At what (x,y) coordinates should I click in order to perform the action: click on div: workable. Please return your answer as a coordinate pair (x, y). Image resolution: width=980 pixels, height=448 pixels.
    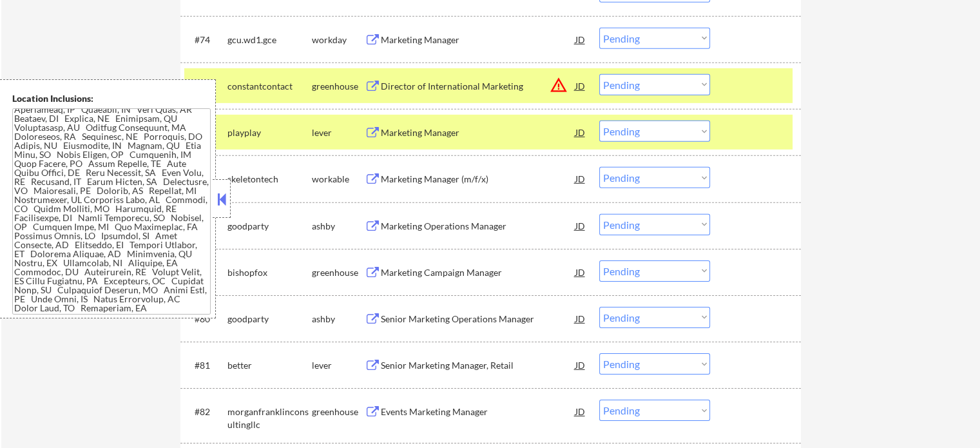
    Looking at the image, I should click on (338, 179).